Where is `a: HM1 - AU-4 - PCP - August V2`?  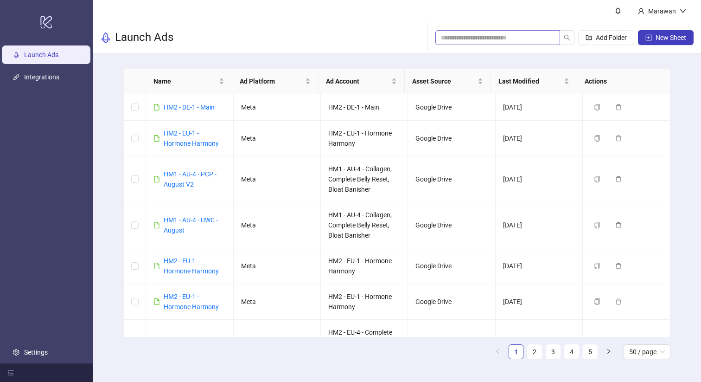 a: HM1 - AU-4 - PCP - August V2 is located at coordinates (190, 179).